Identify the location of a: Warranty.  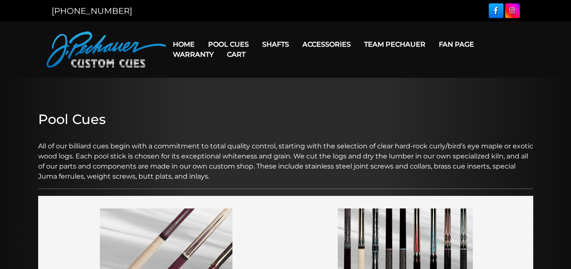
(193, 54).